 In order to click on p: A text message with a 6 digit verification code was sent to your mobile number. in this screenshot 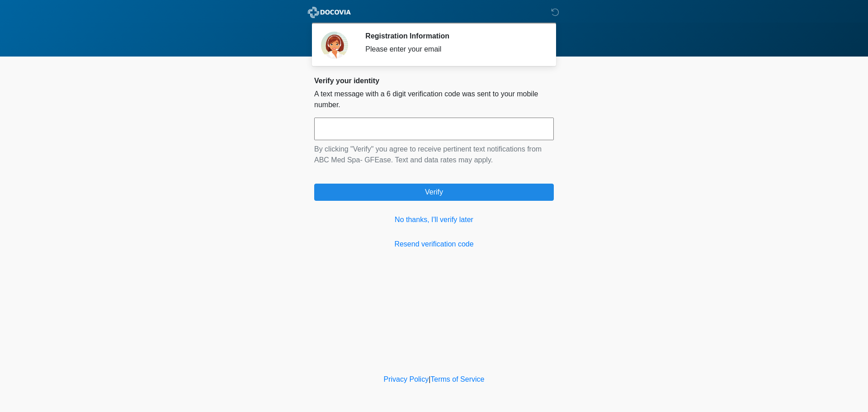, I will do `click(434, 100)`.